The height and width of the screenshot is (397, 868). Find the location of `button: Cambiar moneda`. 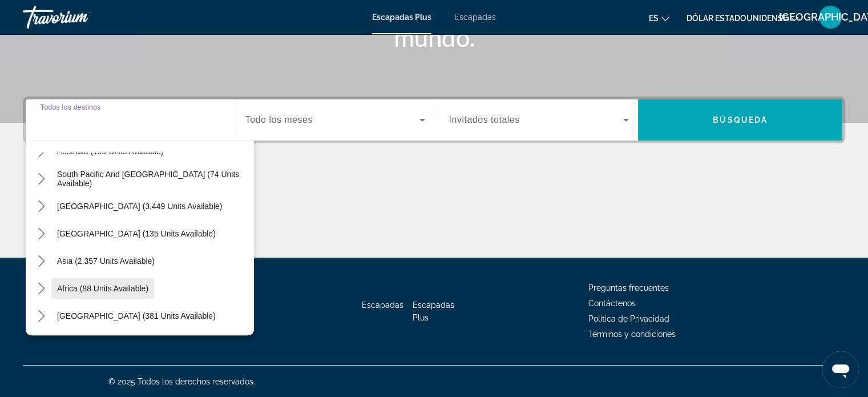

button: Cambiar moneda is located at coordinates (743, 18).